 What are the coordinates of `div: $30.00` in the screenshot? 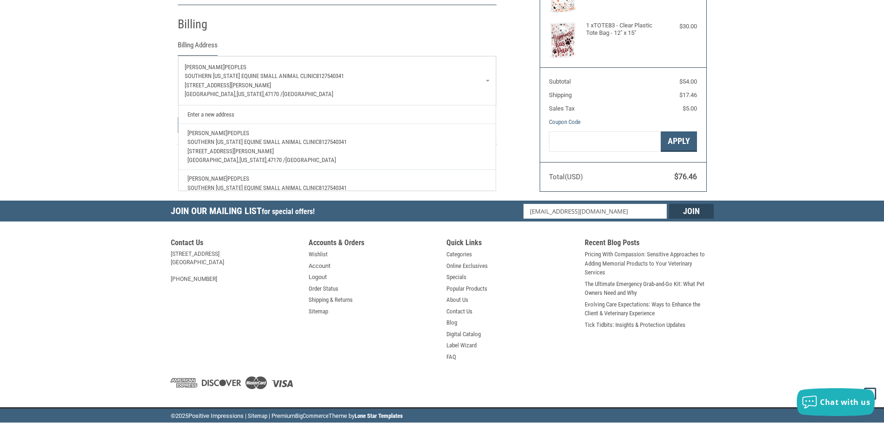 It's located at (678, 26).